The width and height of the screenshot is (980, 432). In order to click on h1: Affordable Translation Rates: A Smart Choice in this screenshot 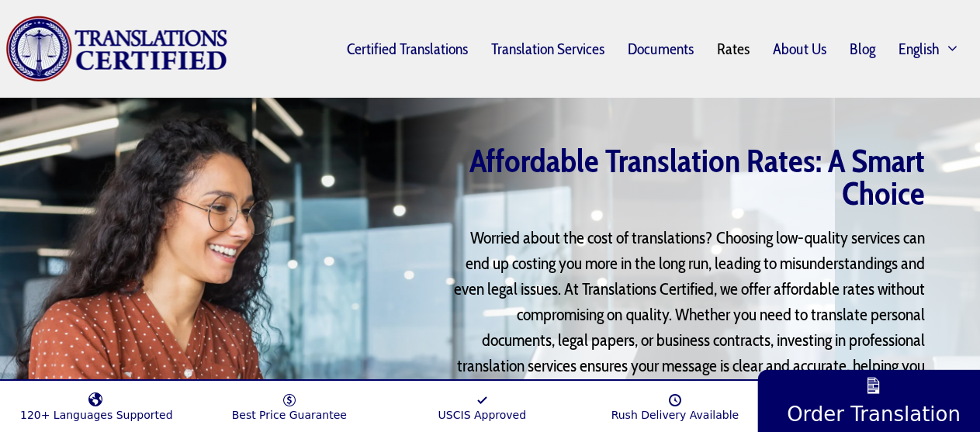, I will do `click(684, 177)`.